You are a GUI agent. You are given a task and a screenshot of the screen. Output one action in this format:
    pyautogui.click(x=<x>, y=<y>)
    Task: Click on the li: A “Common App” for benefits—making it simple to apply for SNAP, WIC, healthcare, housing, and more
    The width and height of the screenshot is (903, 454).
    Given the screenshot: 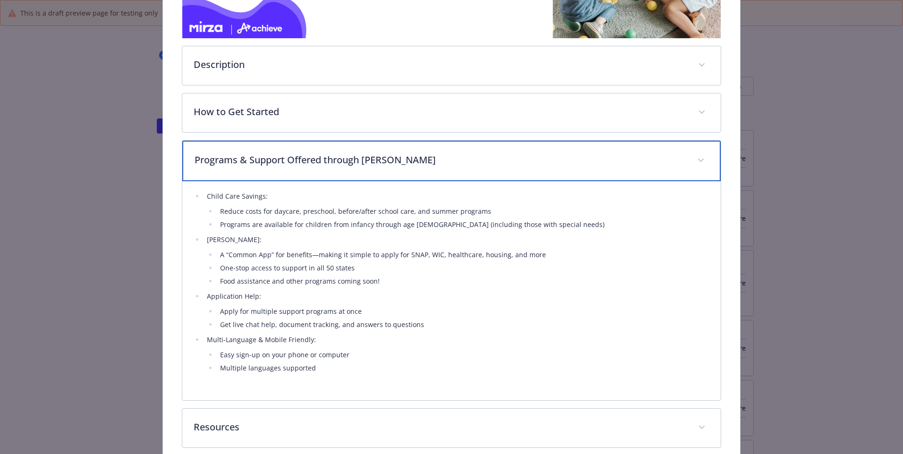 What is the action you would take?
    pyautogui.click(x=463, y=255)
    